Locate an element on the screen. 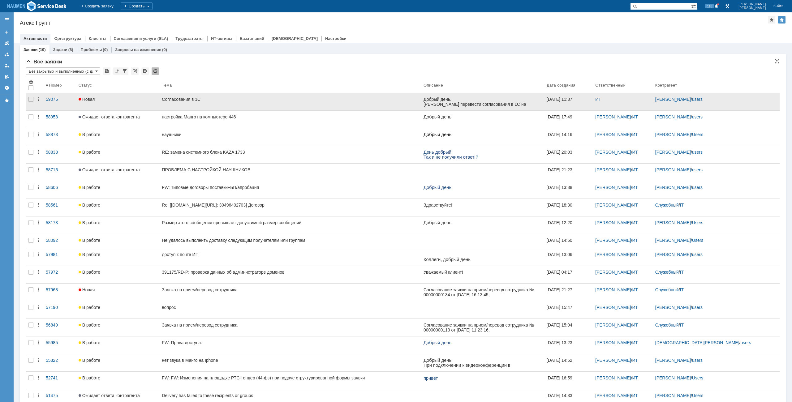 This screenshot has height=402, width=792. a: FW: Типовые договоры поставки+БП/апробация is located at coordinates (290, 190).